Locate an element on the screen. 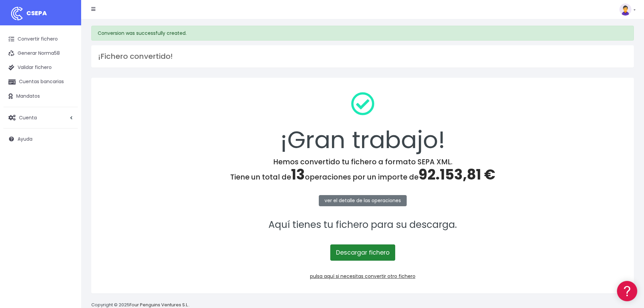 This screenshot has width=644, height=308. span: 13 is located at coordinates (298, 175).